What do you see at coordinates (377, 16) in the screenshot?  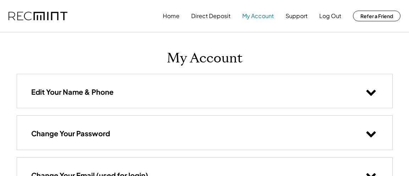 I see `button: Refer a Friend` at bounding box center [377, 16].